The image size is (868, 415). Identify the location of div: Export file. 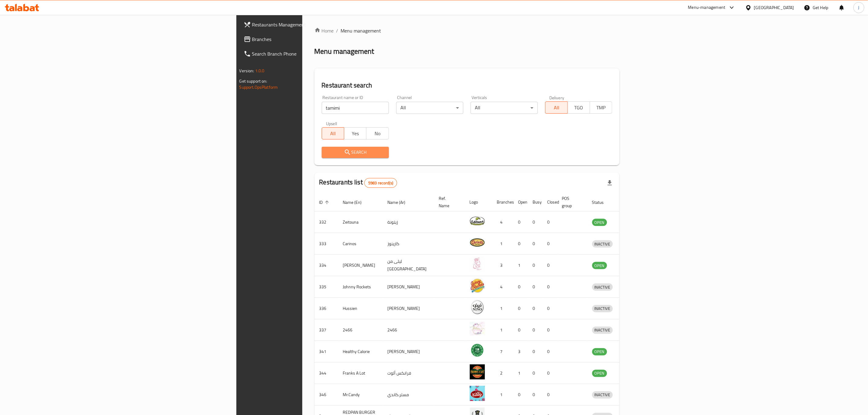
(610, 183).